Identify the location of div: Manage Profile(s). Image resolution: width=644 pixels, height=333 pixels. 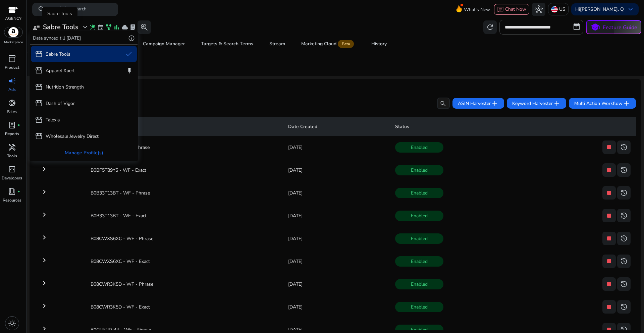
(84, 153).